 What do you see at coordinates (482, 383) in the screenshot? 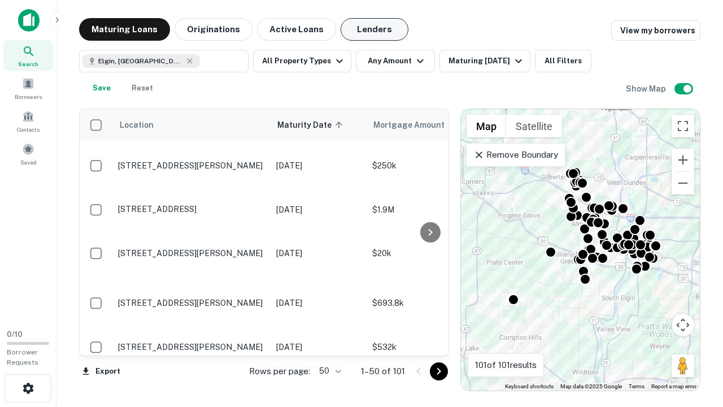
I see `a: Open this area in Google Maps (opens a new window)` at bounding box center [482, 383].